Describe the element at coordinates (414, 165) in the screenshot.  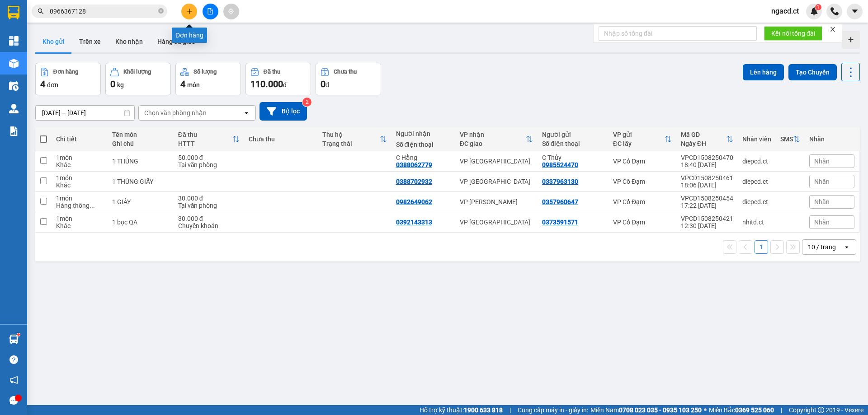
I see `div: 0388062779` at that location.